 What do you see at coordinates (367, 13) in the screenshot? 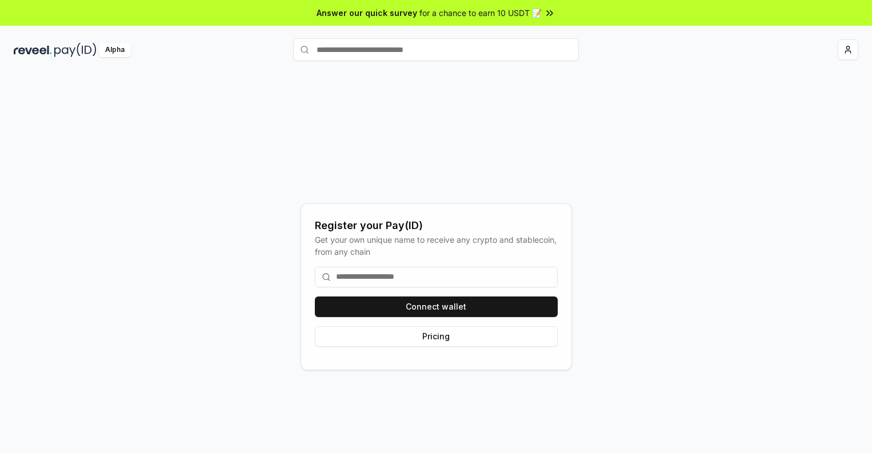
I see `span: Answer our quick survey` at bounding box center [367, 13].